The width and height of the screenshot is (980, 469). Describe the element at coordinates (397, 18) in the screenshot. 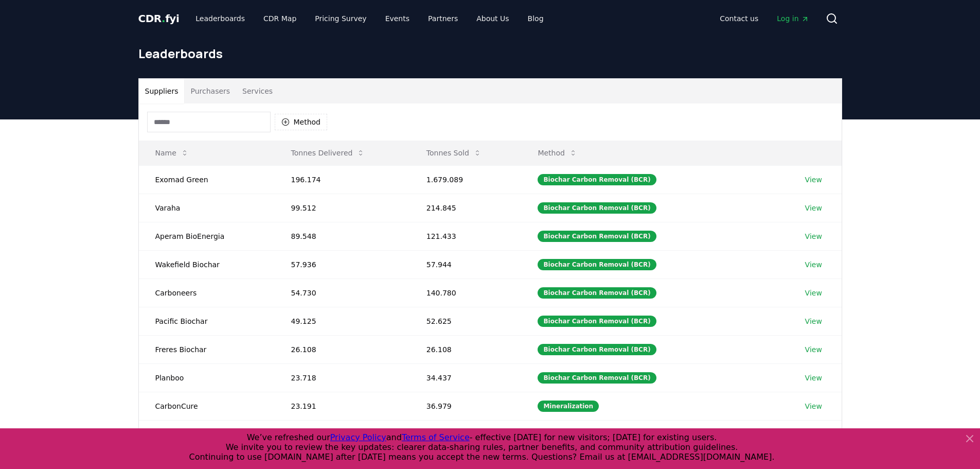

I see `a: Events` at that location.